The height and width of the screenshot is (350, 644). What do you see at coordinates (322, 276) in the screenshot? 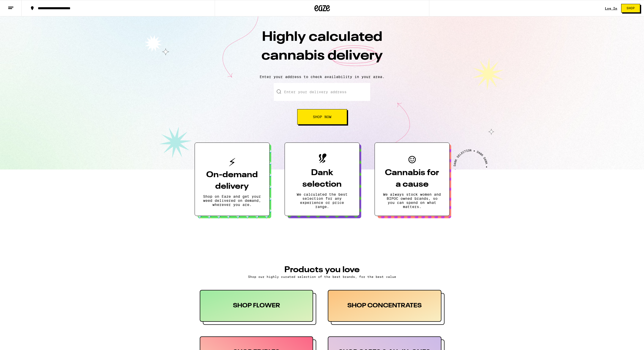
I see `p: Shop our highly curated selection of the best brands, for the best value` at bounding box center [322, 276].